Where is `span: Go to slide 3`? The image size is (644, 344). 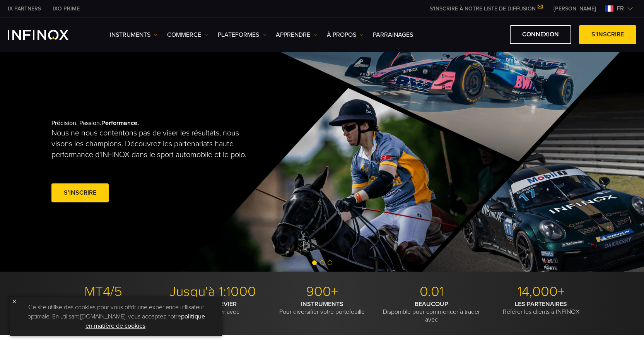
span: Go to slide 3 is located at coordinates (330, 263).